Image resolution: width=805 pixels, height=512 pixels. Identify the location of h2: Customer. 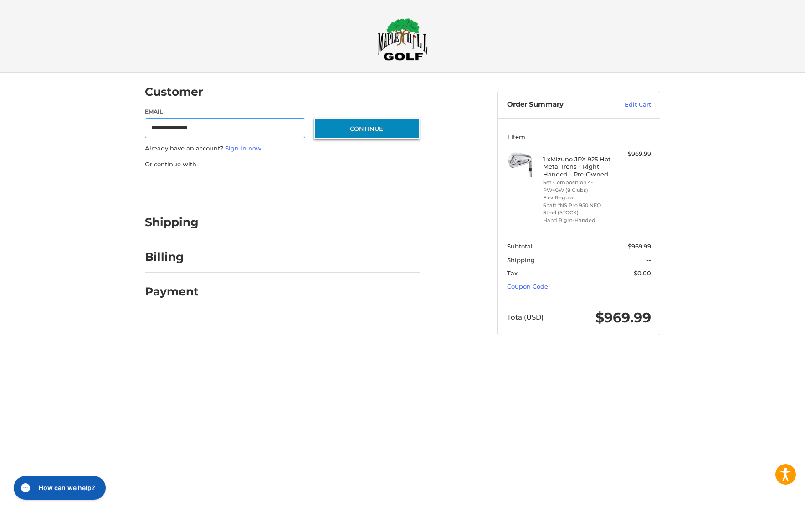
(174, 92).